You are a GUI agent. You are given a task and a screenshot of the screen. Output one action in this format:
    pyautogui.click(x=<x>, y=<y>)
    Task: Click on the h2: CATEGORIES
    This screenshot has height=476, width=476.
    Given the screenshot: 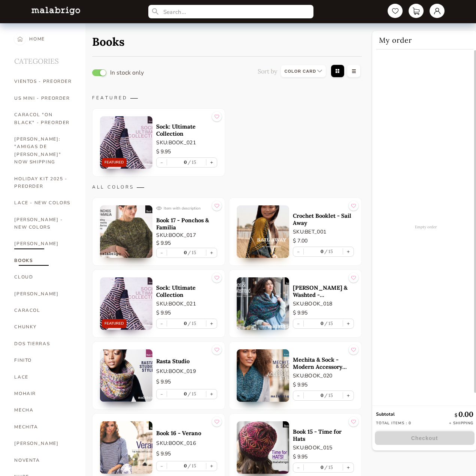 What is the action you would take?
    pyautogui.click(x=44, y=60)
    